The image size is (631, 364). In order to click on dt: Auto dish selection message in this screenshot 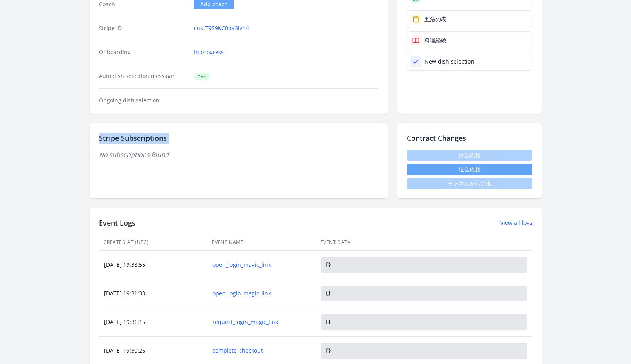, I will do `click(143, 76)`.